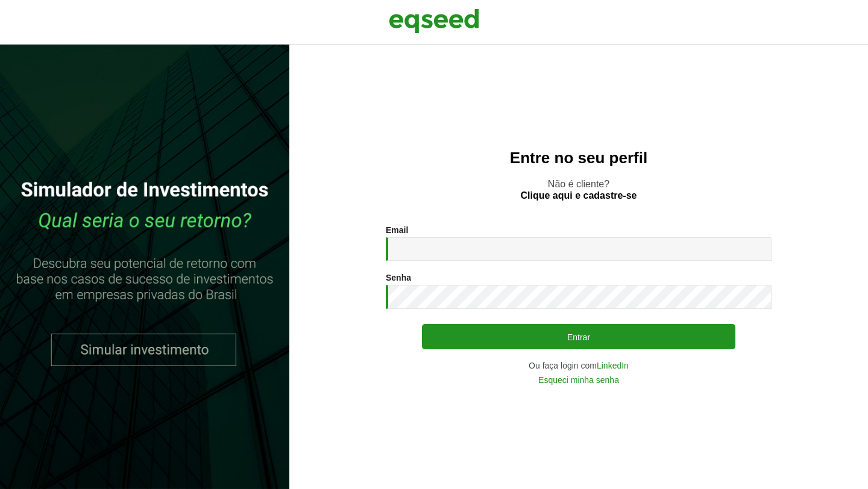 The width and height of the screenshot is (868, 489). I want to click on a: LinkedIn, so click(612, 365).